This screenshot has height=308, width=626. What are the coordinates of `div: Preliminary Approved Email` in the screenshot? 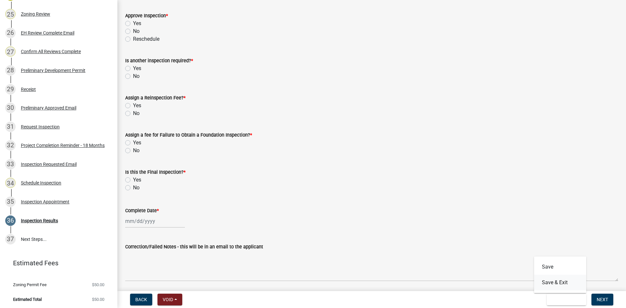 It's located at (49, 108).